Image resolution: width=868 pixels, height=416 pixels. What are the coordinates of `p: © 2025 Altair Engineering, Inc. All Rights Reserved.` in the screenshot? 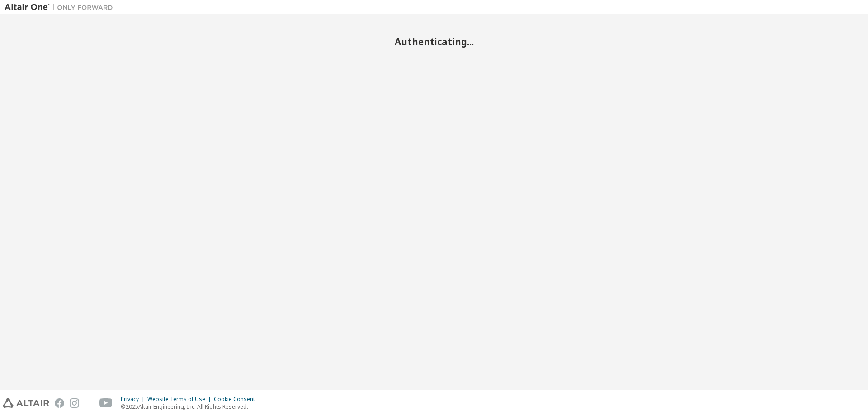 It's located at (190, 406).